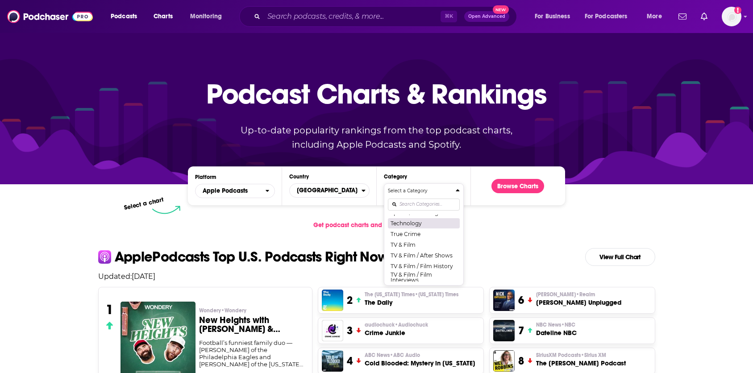  What do you see at coordinates (376, 225) in the screenshot?
I see `a: Get podcast charts and rankings via API` at bounding box center [376, 225].